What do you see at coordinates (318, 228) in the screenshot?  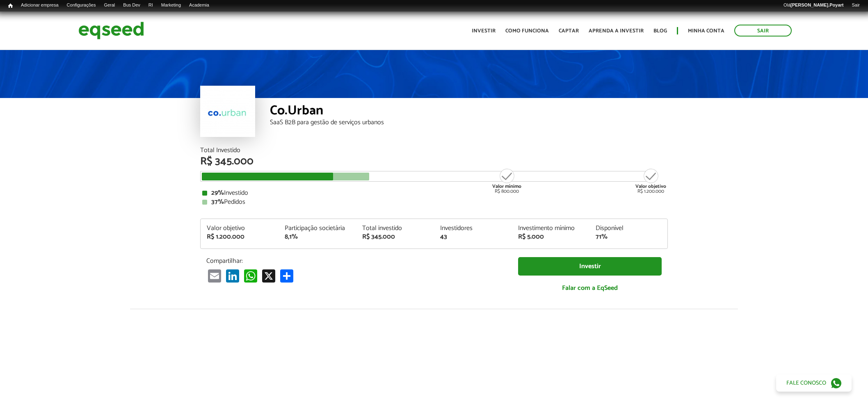 I see `div: Participação societária` at bounding box center [318, 228].